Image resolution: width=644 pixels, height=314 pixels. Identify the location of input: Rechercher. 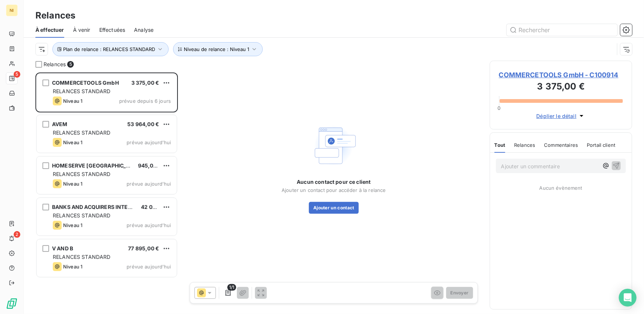
(562, 30).